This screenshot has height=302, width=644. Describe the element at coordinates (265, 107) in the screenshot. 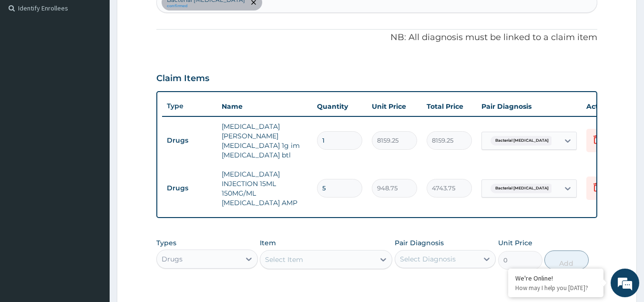

I see `th: Name` at that location.